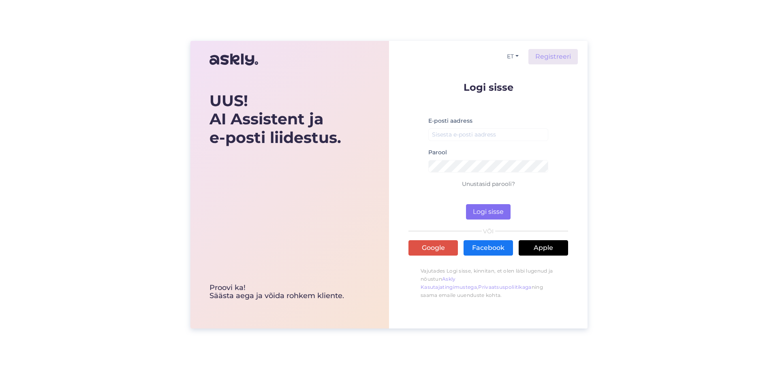  Describe the element at coordinates (553, 57) in the screenshot. I see `a: Registreeri` at that location.